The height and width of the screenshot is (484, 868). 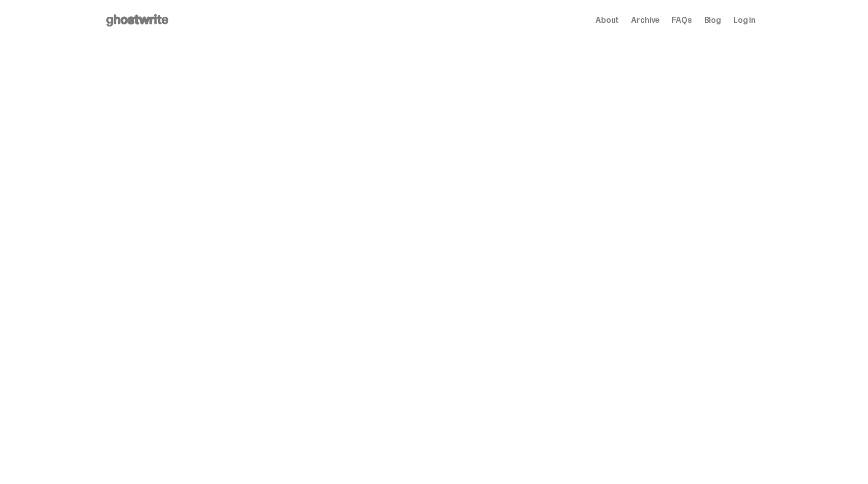 What do you see at coordinates (645, 20) in the screenshot?
I see `span: Archive` at bounding box center [645, 20].